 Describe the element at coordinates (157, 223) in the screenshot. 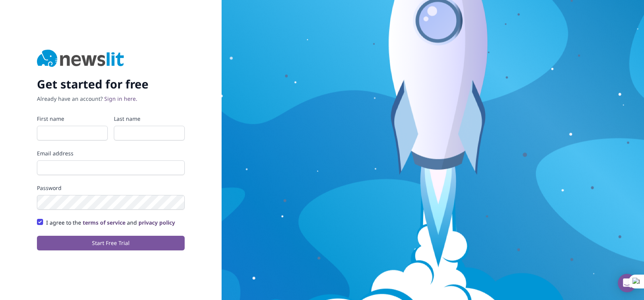

I see `a: privacy policy` at that location.